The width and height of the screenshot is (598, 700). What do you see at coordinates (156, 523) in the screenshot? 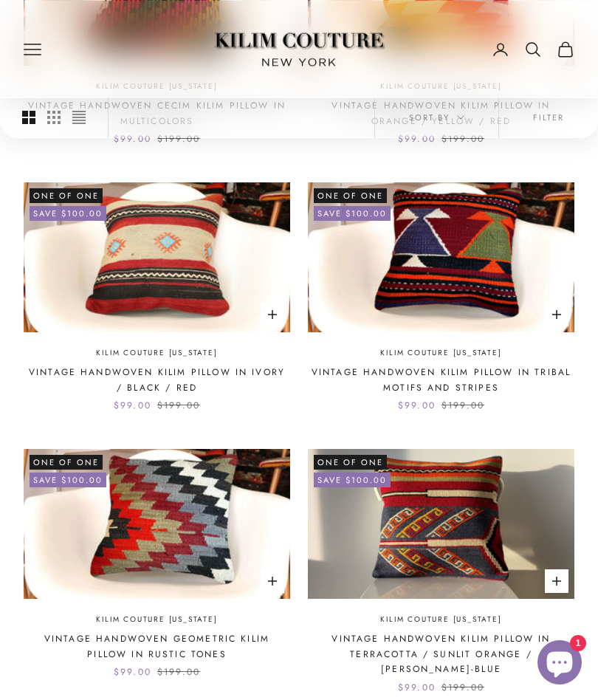
I see `img: Vintage Mid-Century Kilim Throw Pillow in Rustic Tones with Geometric Lozenge Patterns` at bounding box center [156, 523].